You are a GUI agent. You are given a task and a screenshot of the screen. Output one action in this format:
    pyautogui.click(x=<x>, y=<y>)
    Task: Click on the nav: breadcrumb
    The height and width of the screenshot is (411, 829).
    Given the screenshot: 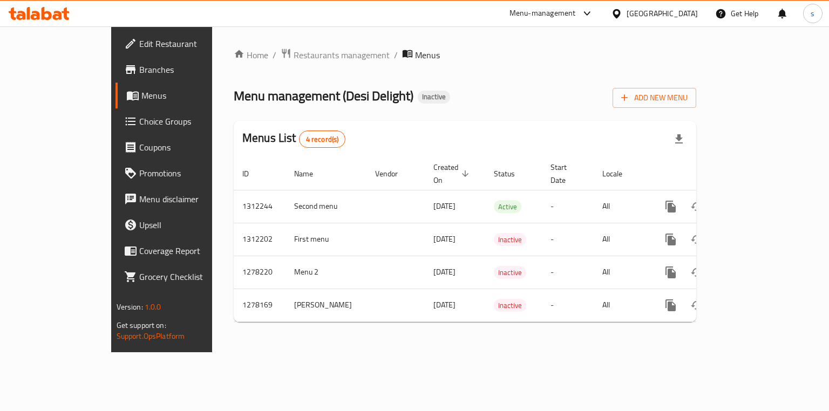 What is the action you would take?
    pyautogui.click(x=465, y=55)
    